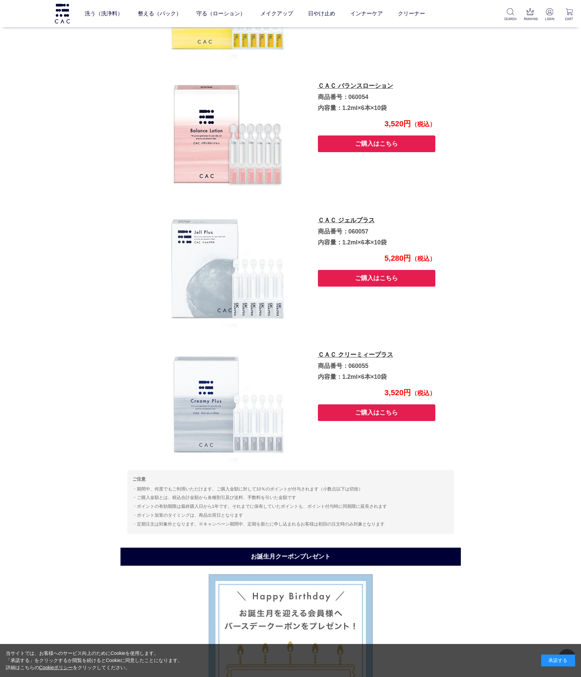  What do you see at coordinates (291, 515) in the screenshot?
I see `li: ポイント加算のタイミングは、商品出荷日となります` at bounding box center [291, 515].